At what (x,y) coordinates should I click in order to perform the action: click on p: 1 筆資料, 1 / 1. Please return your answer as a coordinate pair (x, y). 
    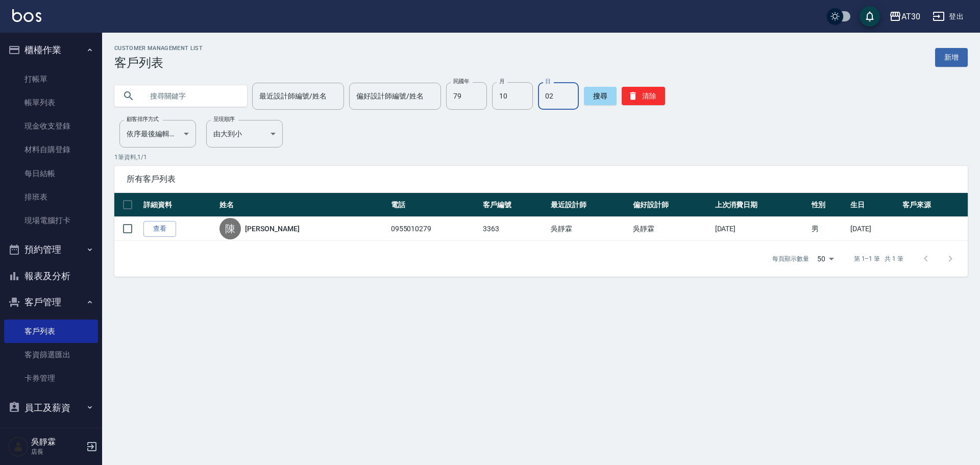
    Looking at the image, I should click on (541, 158).